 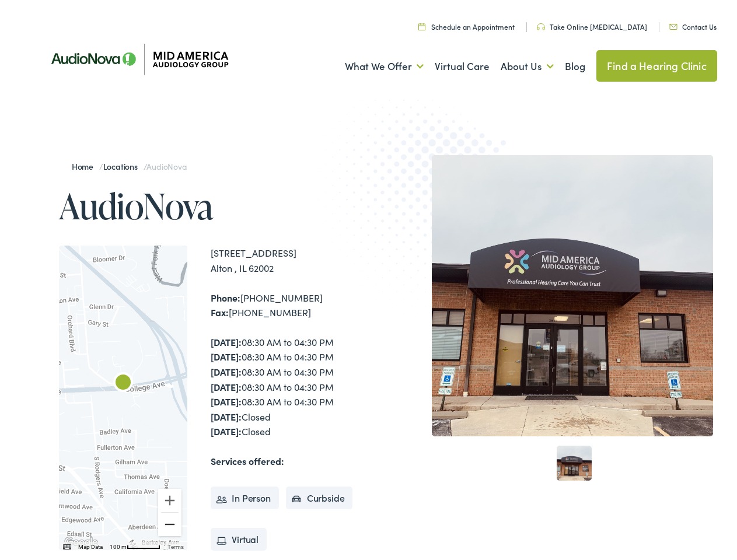 What do you see at coordinates (462, 63) in the screenshot?
I see `a: Virtual Care` at bounding box center [462, 63].